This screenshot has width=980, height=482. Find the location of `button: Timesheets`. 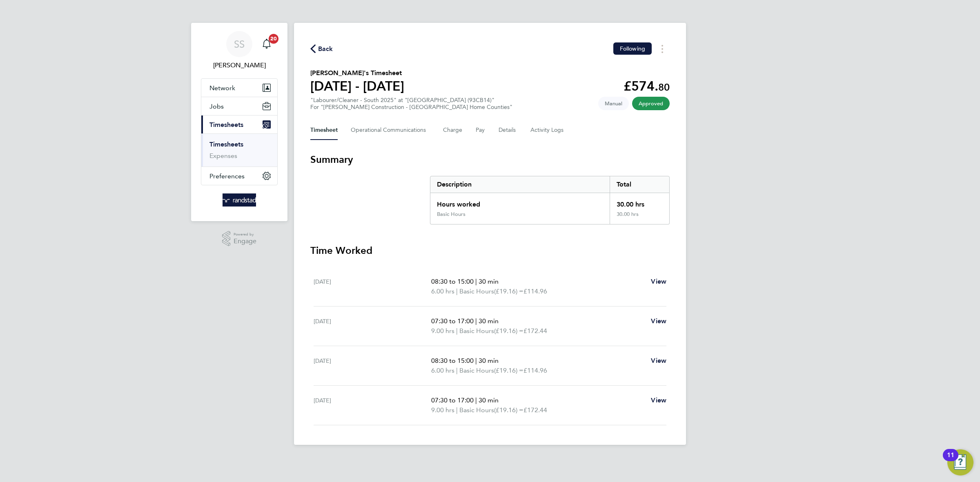

button: Timesheets is located at coordinates (240, 125).